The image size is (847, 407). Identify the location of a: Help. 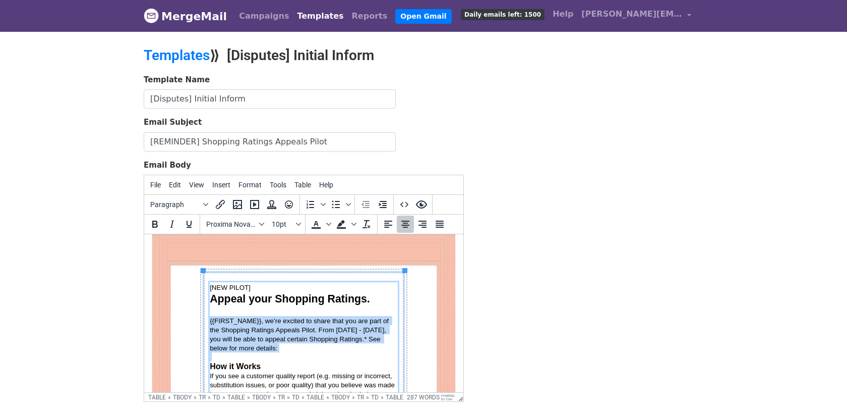
(563, 14).